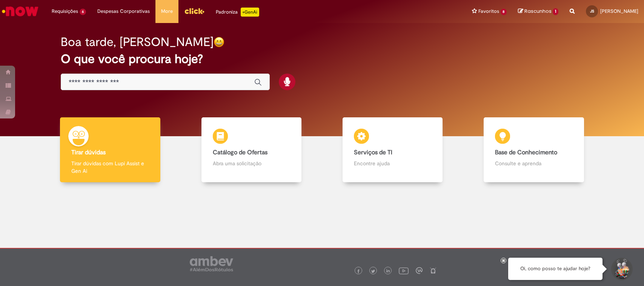 The image size is (644, 286). What do you see at coordinates (123, 11) in the screenshot?
I see `span: Despesas Corporativas` at bounding box center [123, 11].